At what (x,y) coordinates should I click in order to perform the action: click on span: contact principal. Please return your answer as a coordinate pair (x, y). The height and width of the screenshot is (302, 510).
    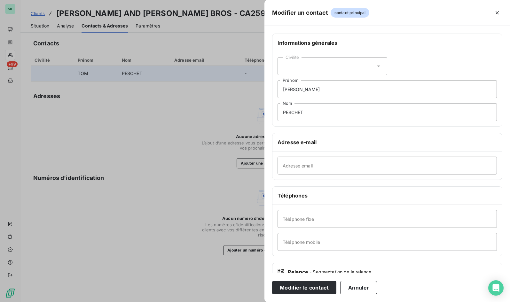
    Looking at the image, I should click on (350, 13).